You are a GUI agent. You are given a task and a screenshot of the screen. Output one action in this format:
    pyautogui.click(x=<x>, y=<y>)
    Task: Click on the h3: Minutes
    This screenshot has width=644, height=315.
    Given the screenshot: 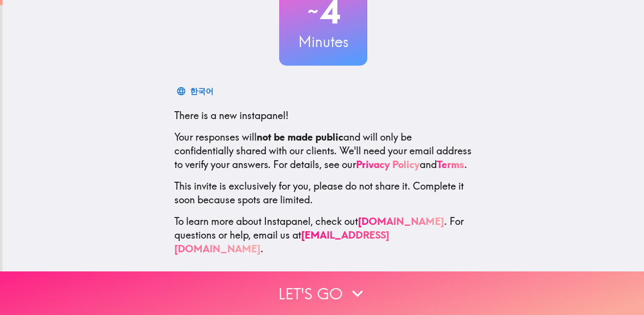 What is the action you would take?
    pyautogui.click(x=323, y=41)
    